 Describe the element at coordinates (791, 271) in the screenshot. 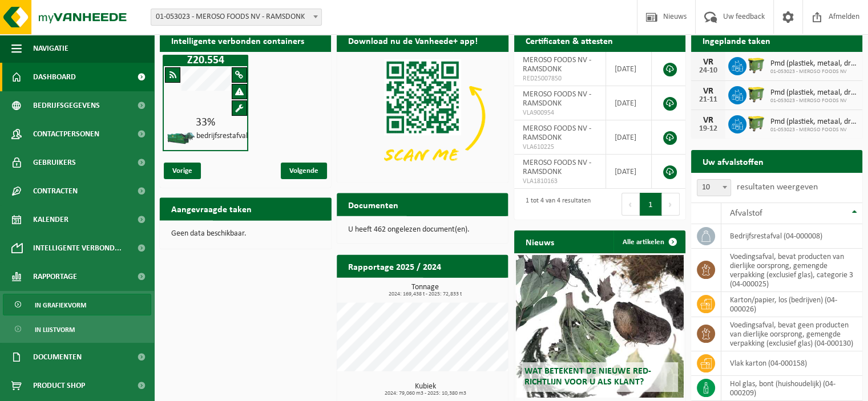

I see `td: voedingsafval, bevat producten van dierlijke oorsprong, gemengde verpakking (exclusief glas), cat...` at that location.